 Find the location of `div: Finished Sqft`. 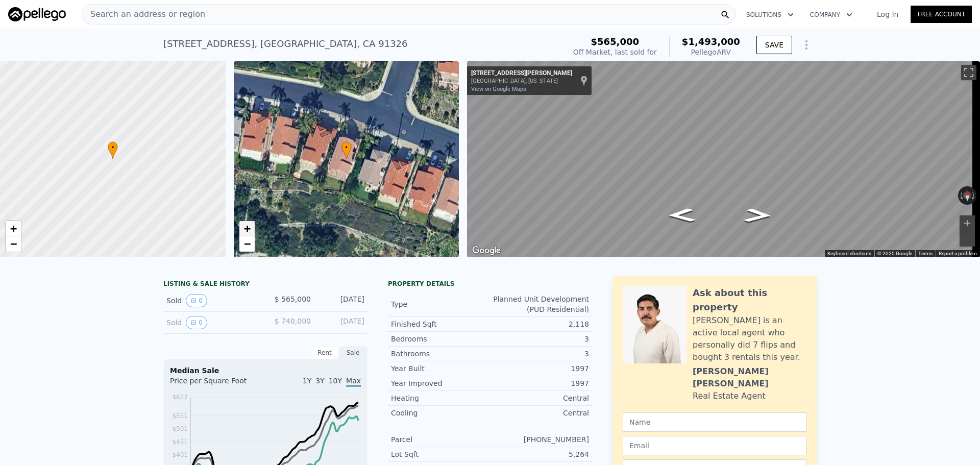

div: Finished Sqft is located at coordinates (440, 324).